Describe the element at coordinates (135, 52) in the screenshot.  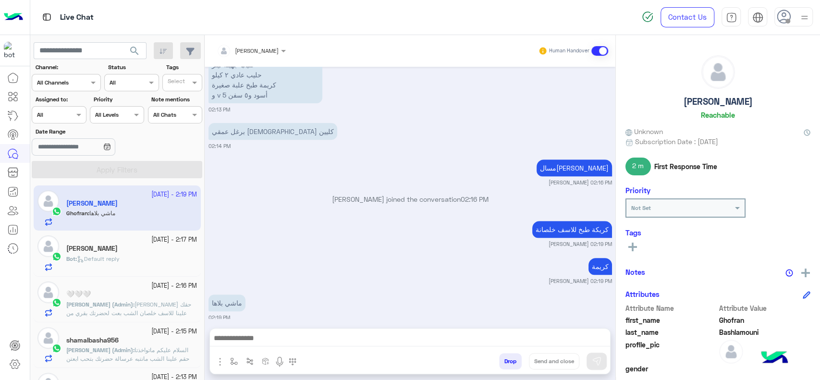
I see `button: search` at that location.